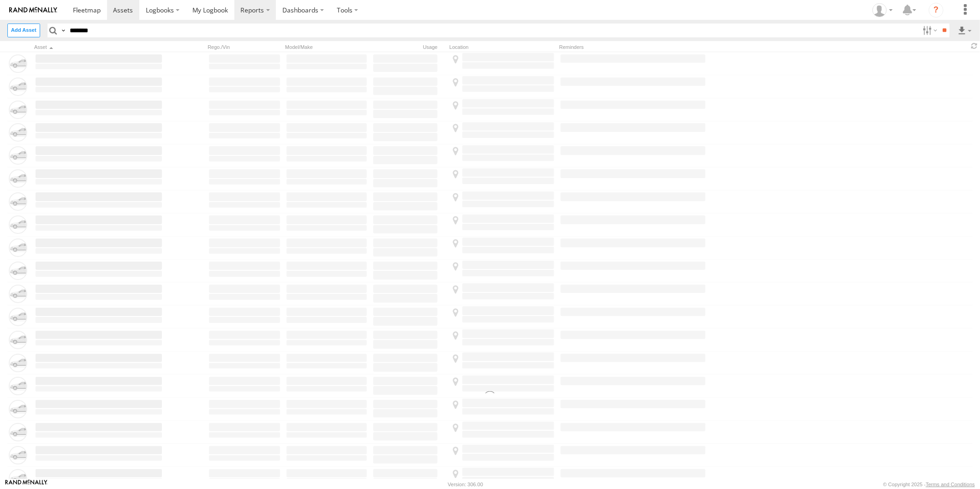 This screenshot has width=980, height=489. What do you see at coordinates (466, 485) in the screenshot?
I see `div: Version: 306.00` at bounding box center [466, 485].